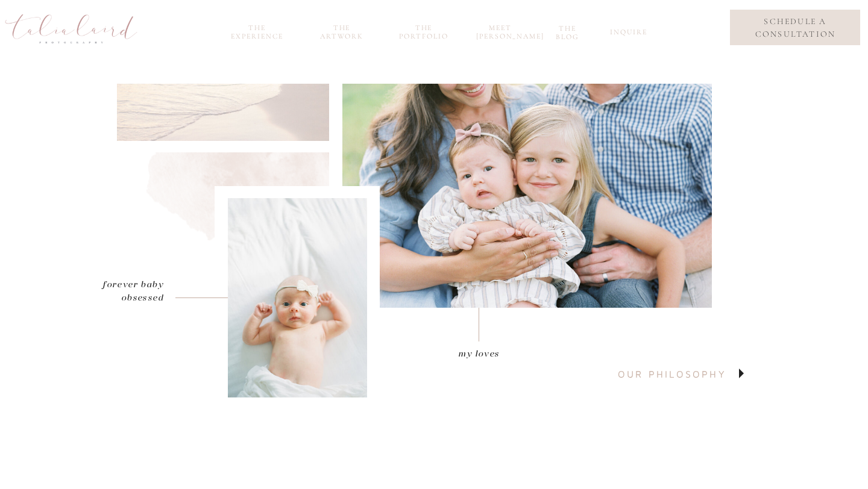 The image size is (868, 489). Describe the element at coordinates (257, 30) in the screenshot. I see `nav: the experience` at that location.